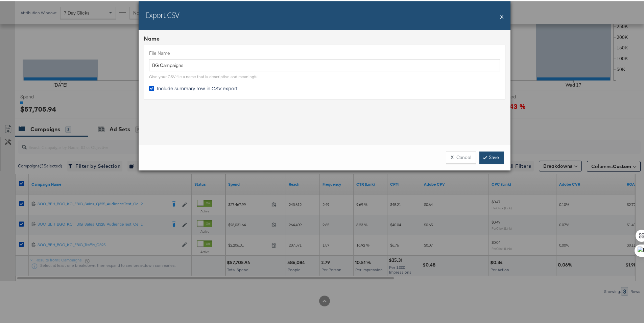 This screenshot has width=644, height=324. Describe the element at coordinates (324, 37) in the screenshot. I see `div: Name` at that location.